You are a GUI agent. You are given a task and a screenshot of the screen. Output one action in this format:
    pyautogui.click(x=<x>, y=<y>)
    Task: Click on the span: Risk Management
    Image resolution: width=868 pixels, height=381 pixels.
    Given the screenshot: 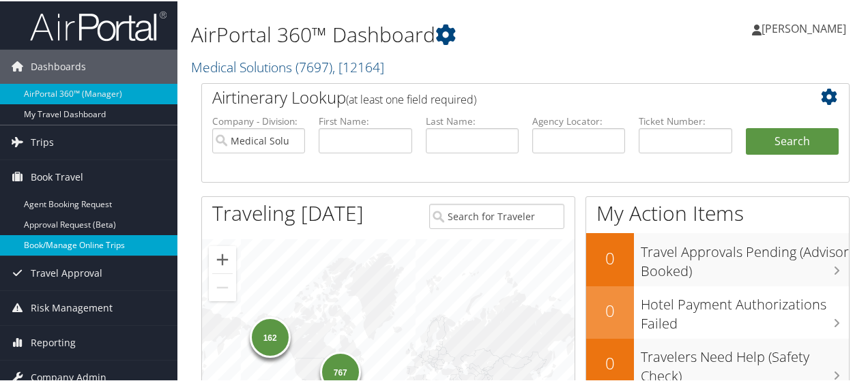 What is the action you would take?
    pyautogui.click(x=72, y=307)
    